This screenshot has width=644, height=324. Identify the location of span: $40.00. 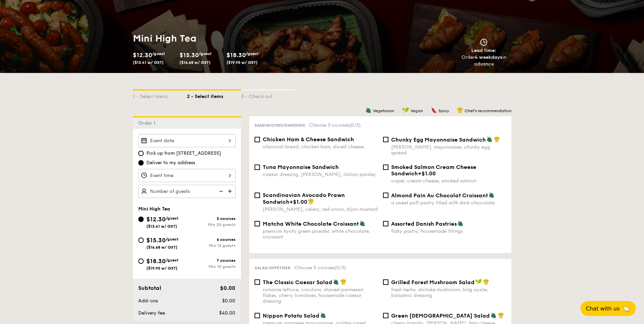
(227, 313).